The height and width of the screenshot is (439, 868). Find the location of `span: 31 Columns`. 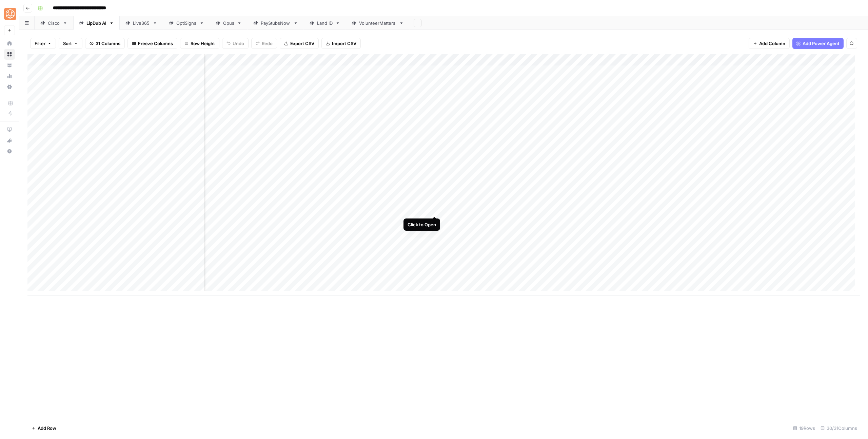

span: 31 Columns is located at coordinates (108, 44).